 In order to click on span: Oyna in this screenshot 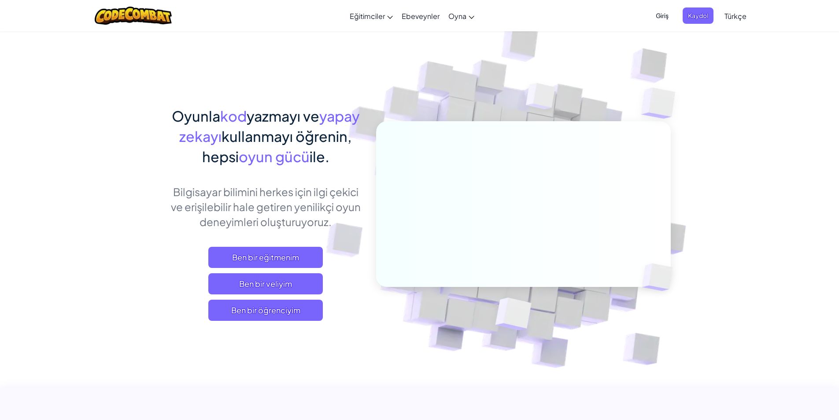, I will do `click(457, 16)`.